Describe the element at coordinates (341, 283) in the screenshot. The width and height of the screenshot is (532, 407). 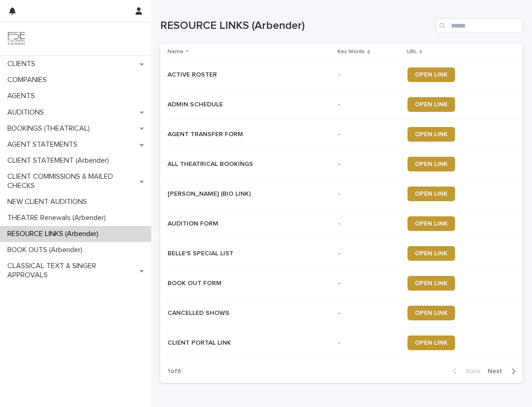
I see `tr: BOOK OUT FORMBOOK OUT FORM -OPEN LINK` at that location.